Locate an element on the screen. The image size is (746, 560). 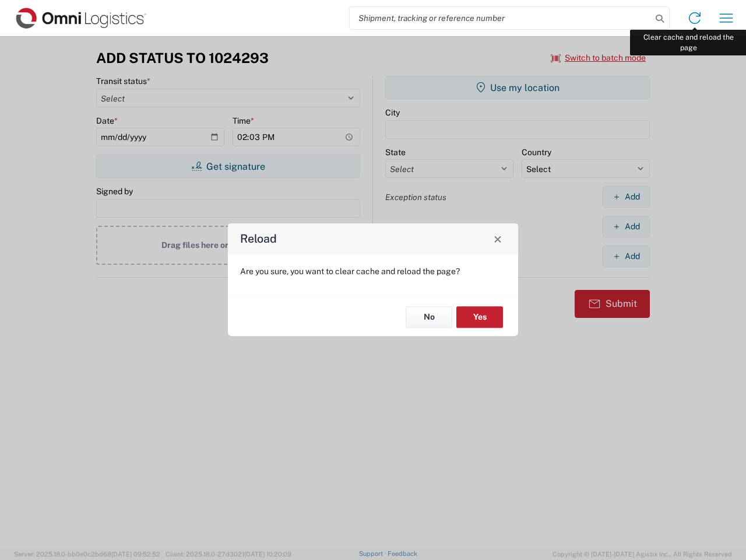
h4: Reload is located at coordinates (258, 239).